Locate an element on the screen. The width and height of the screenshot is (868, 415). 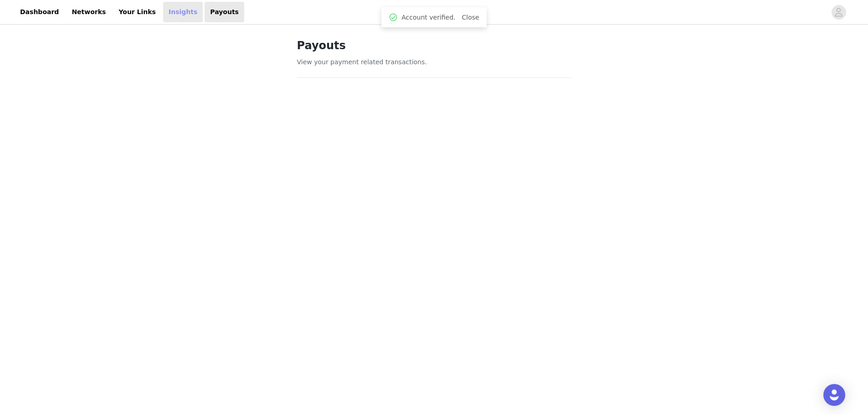
a: Close is located at coordinates (471, 17).